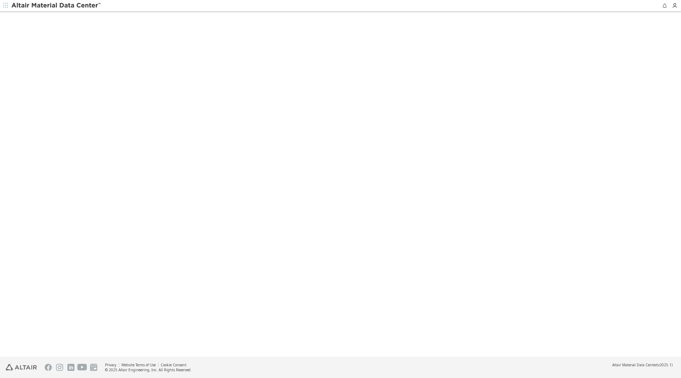  I want to click on span: Altair Material Data Center, so click(634, 364).